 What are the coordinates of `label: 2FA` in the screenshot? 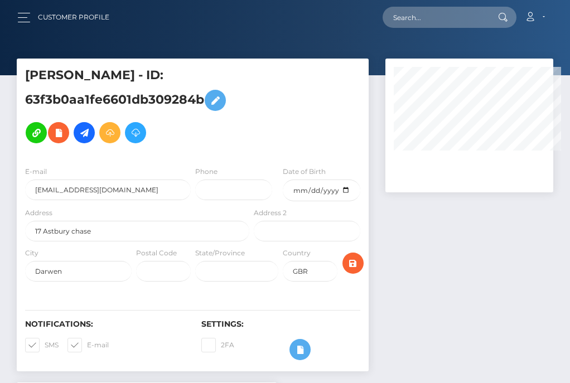 It's located at (218, 345).